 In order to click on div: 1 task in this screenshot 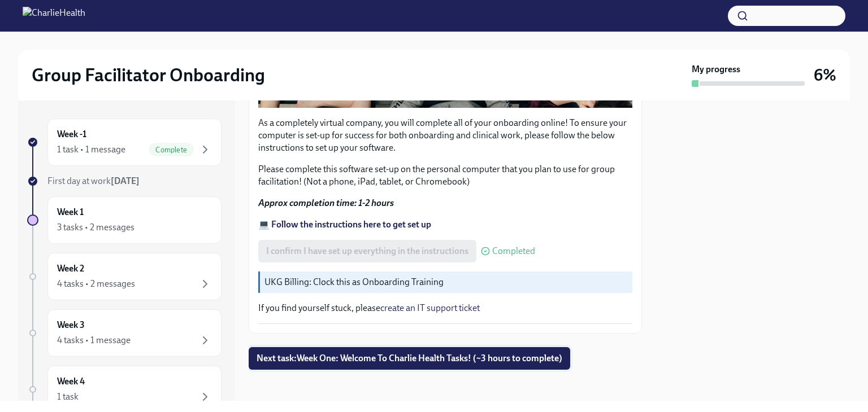, I will do `click(68, 397)`.